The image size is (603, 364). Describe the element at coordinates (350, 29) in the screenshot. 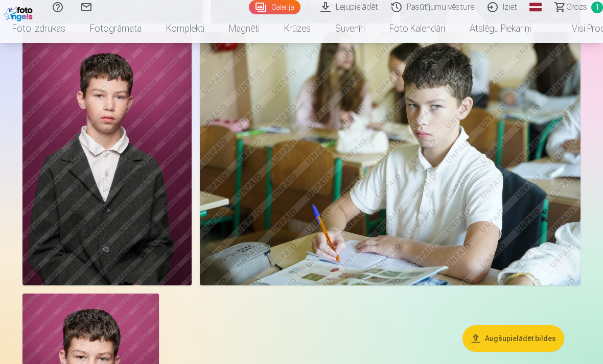

I see `a: Suvenīri` at that location.